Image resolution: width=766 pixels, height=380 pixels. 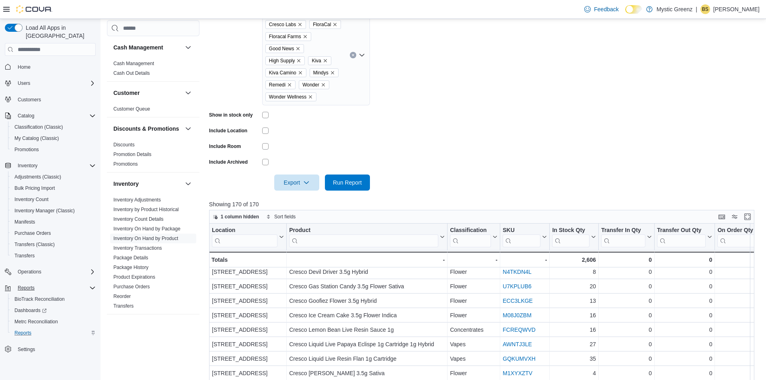 I want to click on div: Transfer In Qty, so click(x=624, y=230).